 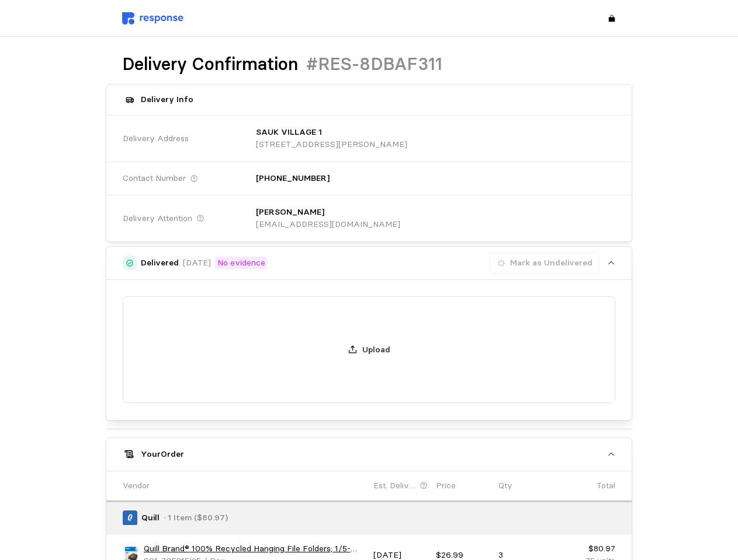 What do you see at coordinates (162, 454) in the screenshot?
I see `h5: Your Order` at bounding box center [162, 454].